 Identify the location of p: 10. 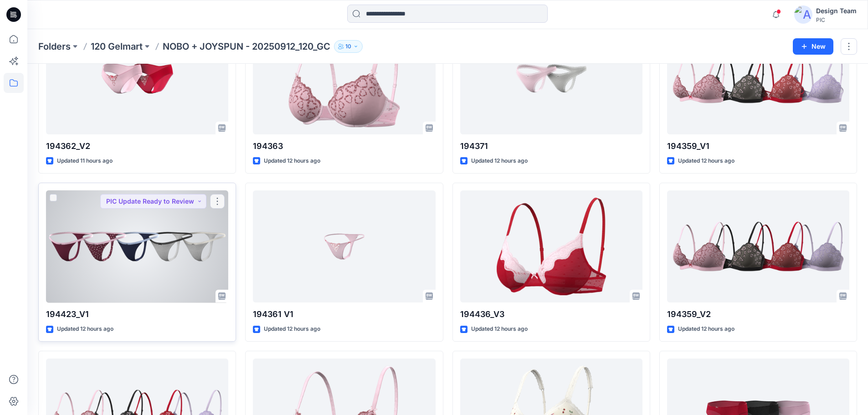
(348, 47).